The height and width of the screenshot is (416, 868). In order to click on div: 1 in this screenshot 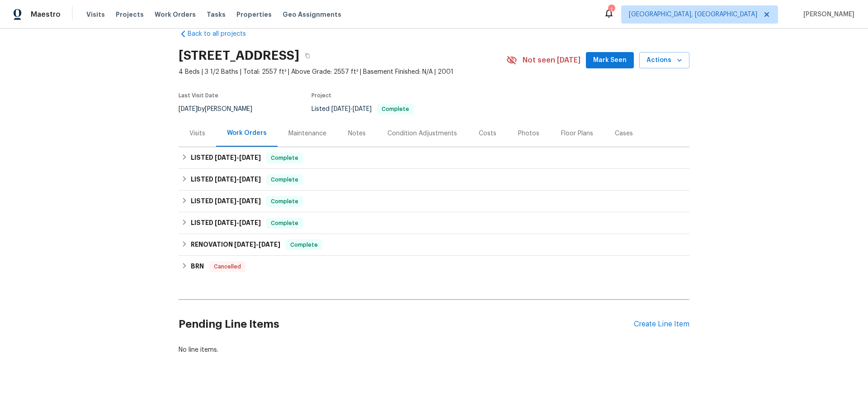, I will do `click(611, 10)`.